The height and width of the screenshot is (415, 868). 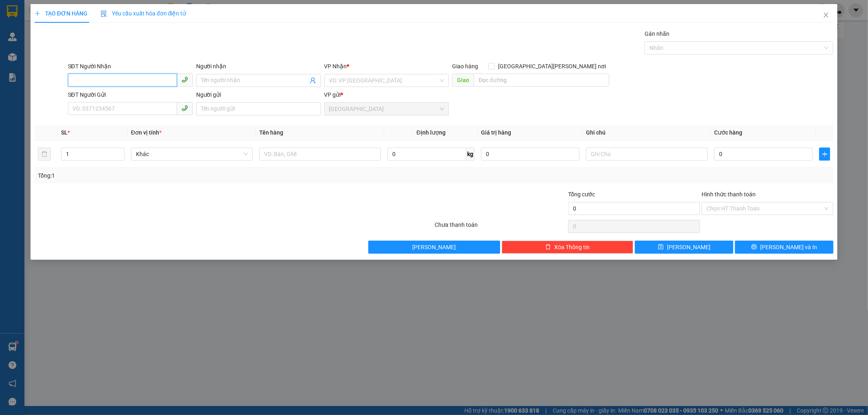 I want to click on span: close, so click(x=826, y=15).